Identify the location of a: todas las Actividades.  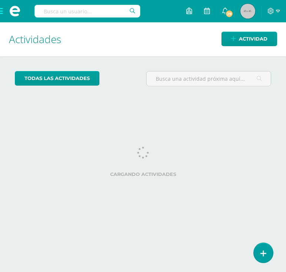
(57, 78).